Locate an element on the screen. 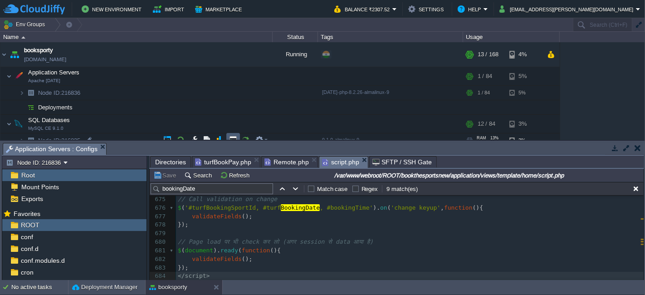 The image size is (645, 295). button: Deployment Manager is located at coordinates (105, 287).